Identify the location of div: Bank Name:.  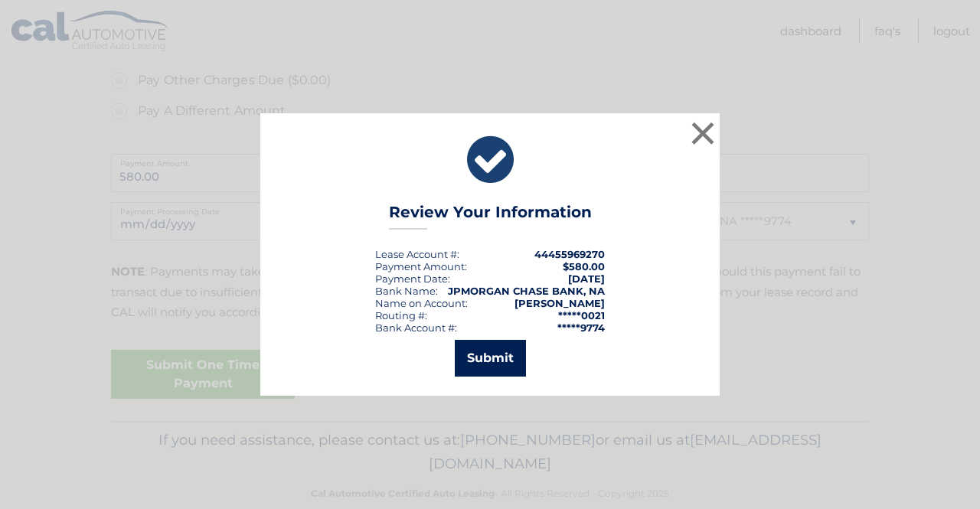
(407, 290).